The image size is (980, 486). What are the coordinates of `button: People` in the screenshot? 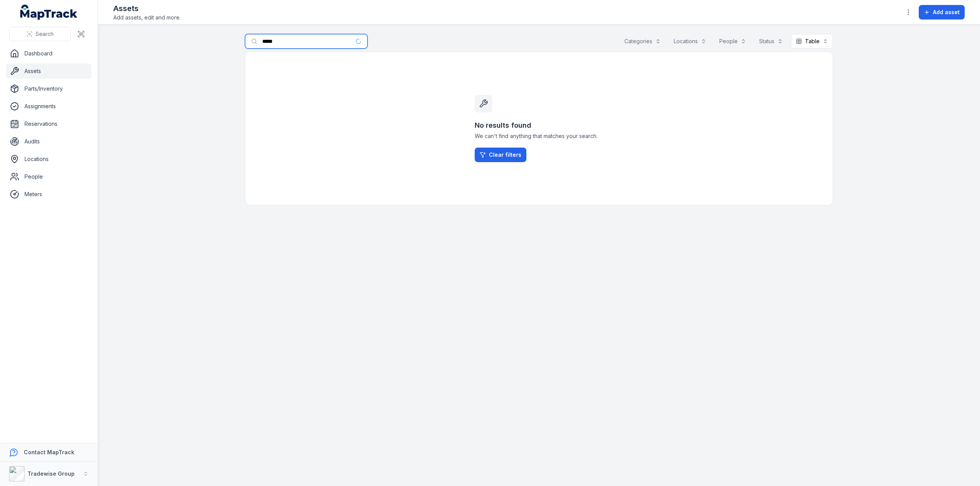 It's located at (733, 41).